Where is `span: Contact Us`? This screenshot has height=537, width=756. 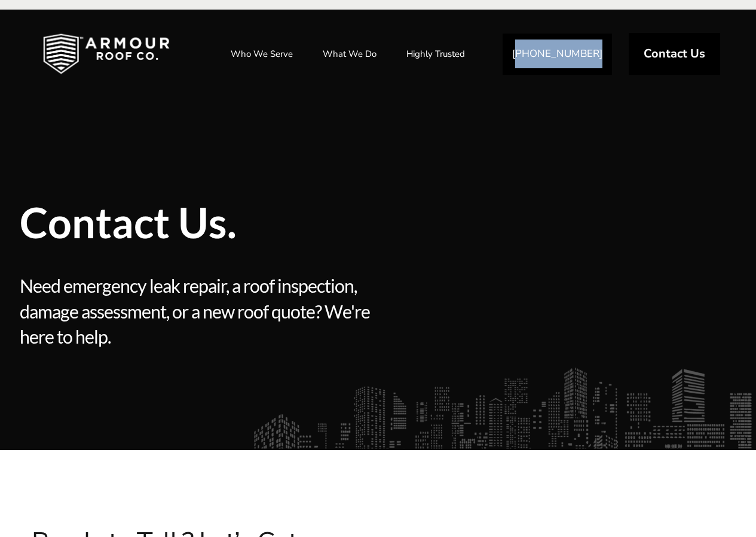
span: Contact Us is located at coordinates (674, 54).